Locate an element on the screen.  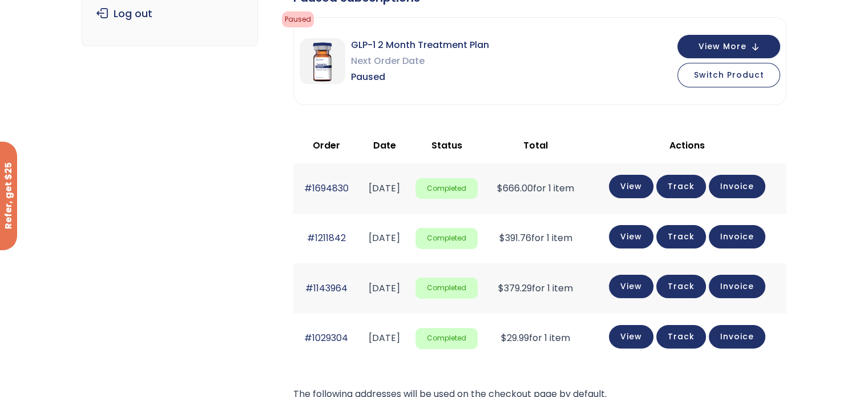
a: #1694830 is located at coordinates (326, 188).